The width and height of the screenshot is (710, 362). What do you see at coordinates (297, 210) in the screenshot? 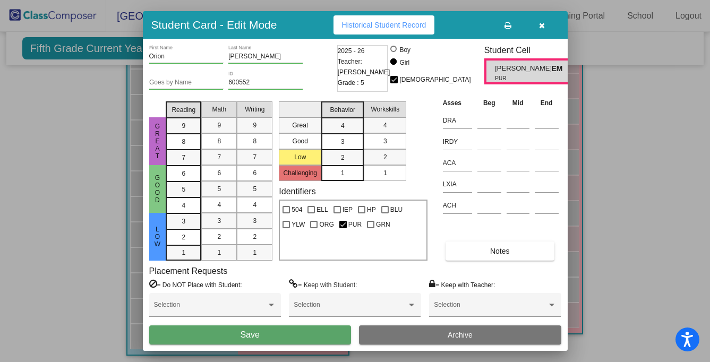
I see `span: 504` at bounding box center [297, 210].